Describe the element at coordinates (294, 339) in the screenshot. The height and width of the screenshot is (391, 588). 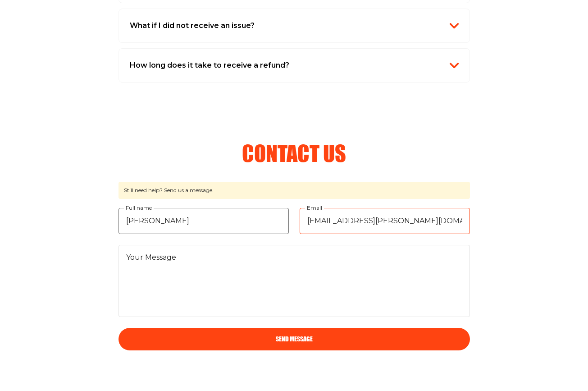
I see `button: Send Message` at that location.